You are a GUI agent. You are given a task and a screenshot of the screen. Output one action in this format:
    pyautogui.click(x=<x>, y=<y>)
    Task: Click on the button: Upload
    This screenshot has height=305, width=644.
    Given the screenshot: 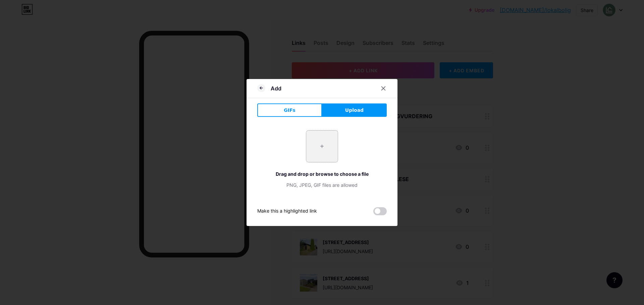 What is the action you would take?
    pyautogui.click(x=354, y=110)
    